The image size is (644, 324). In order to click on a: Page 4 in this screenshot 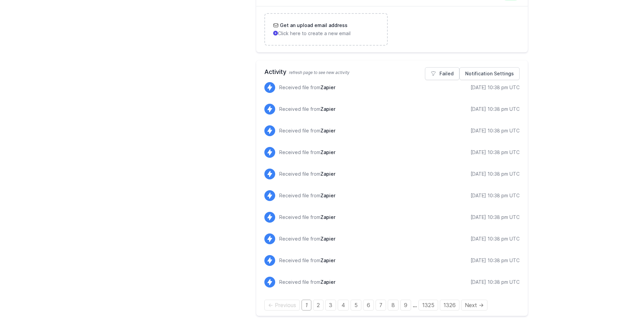, I will do `click(343, 306)`.